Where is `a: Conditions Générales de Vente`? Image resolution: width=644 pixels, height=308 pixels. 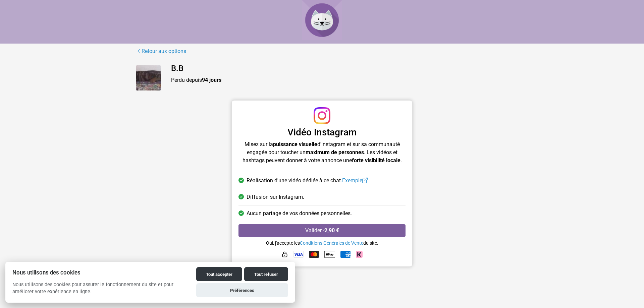
a: Conditions Générales de Vente is located at coordinates (332, 243).